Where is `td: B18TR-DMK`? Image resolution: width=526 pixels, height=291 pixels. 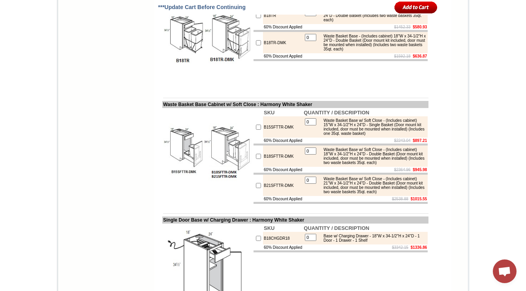 td: B18TR-DMK is located at coordinates (283, 43).